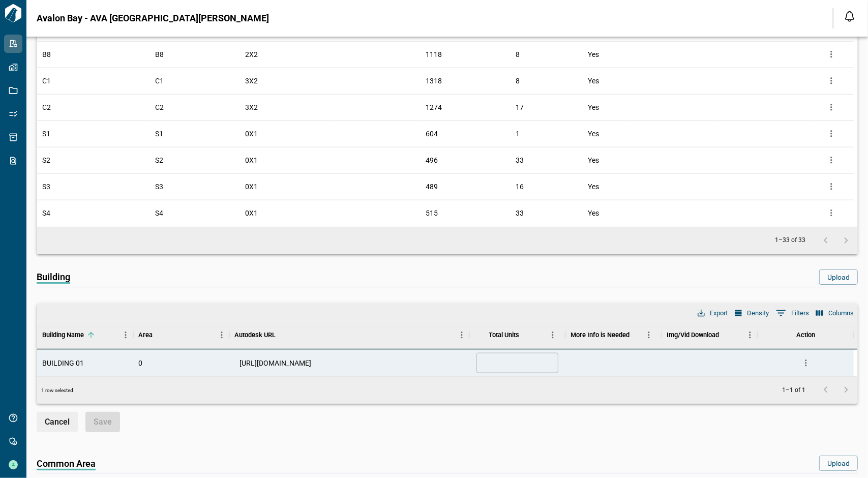 Image resolution: width=868 pixels, height=478 pixels. I want to click on span: 489, so click(432, 186).